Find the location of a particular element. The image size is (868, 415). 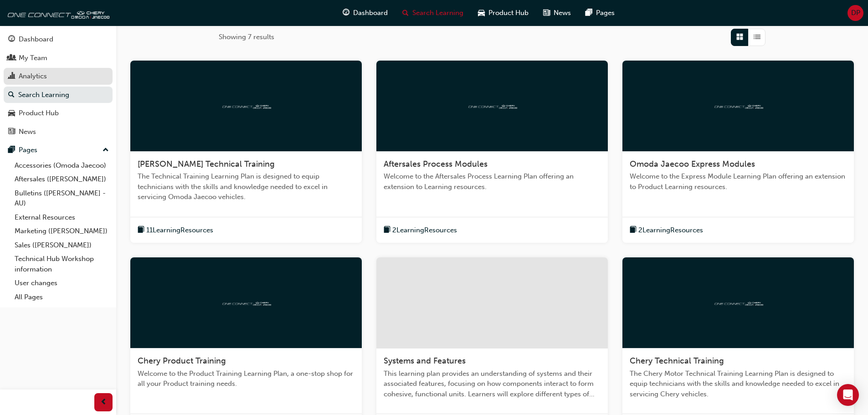

a: guage-iconDashboard is located at coordinates (365, 13).